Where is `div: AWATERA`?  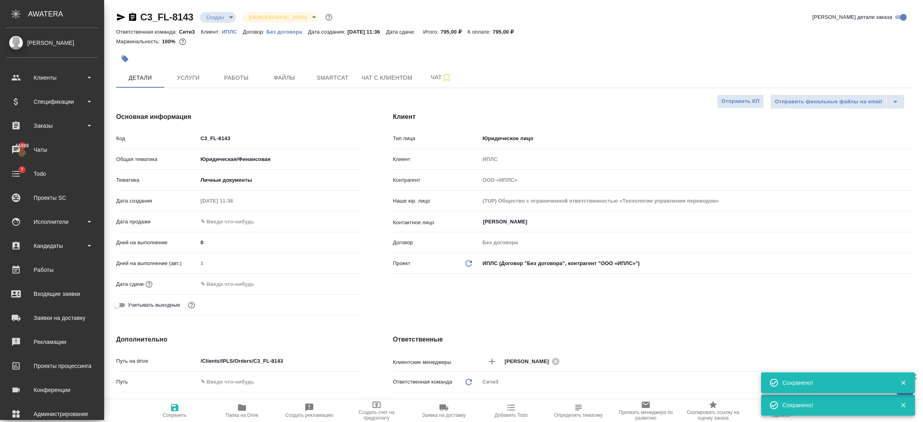 div: AWATERA is located at coordinates (66, 14).